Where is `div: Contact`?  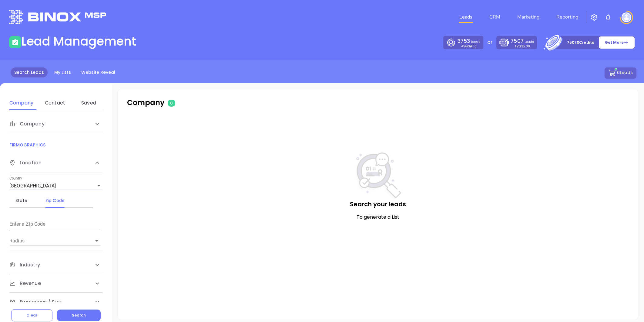 div: Contact is located at coordinates (55, 103).